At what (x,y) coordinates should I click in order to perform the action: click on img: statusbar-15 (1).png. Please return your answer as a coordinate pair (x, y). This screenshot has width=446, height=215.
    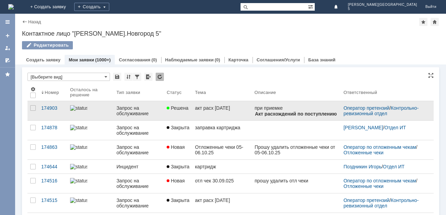
    Looking at the image, I should click on (79, 167).